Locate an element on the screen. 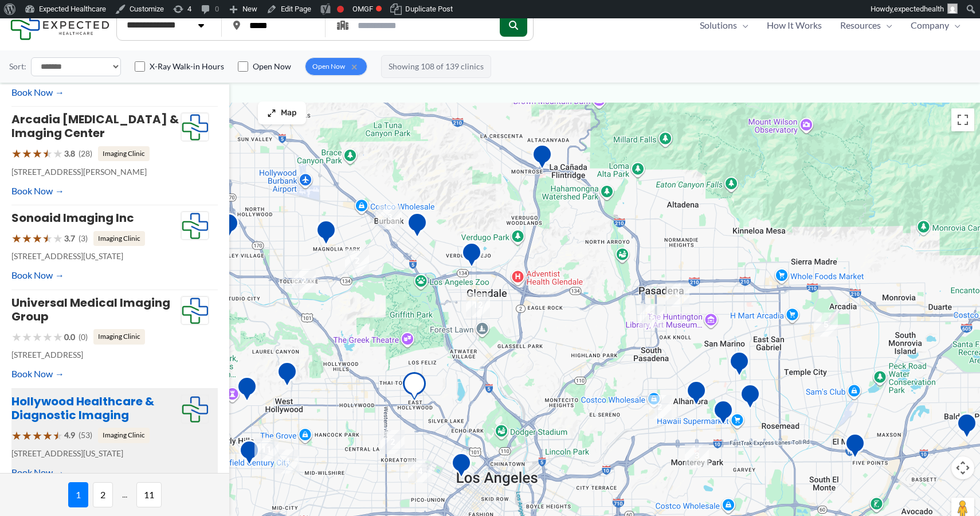 Image resolution: width=980 pixels, height=516 pixels. span: Solutions is located at coordinates (718, 25).